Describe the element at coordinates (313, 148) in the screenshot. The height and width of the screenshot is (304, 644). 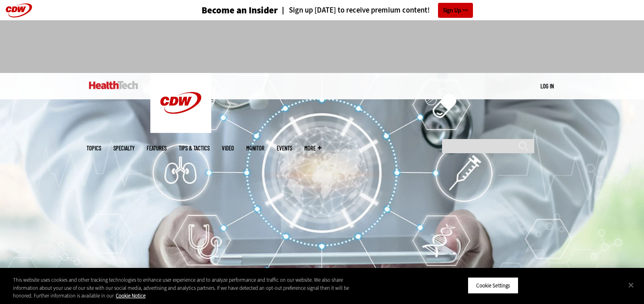
I see `span: More` at that location.